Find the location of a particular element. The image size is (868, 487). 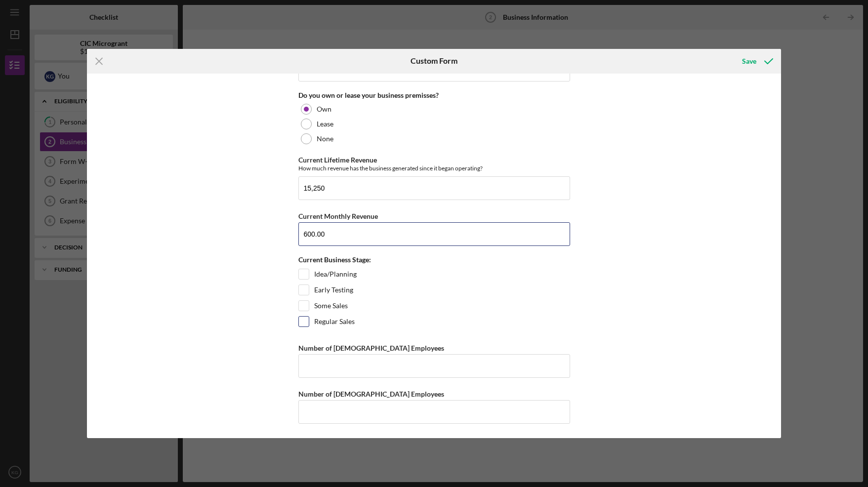

div: Current Business Stage: is located at coordinates (434, 260).